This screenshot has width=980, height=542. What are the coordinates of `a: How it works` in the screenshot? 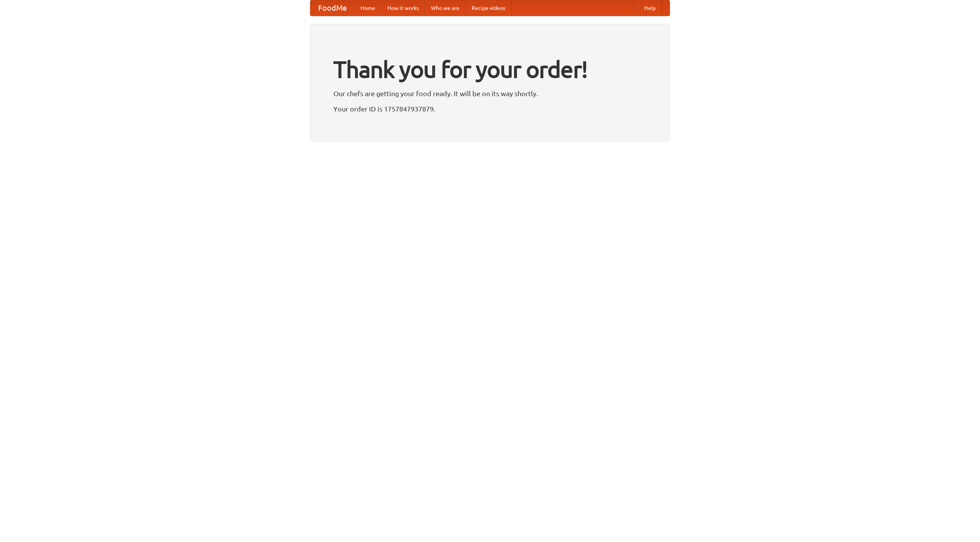 It's located at (403, 8).